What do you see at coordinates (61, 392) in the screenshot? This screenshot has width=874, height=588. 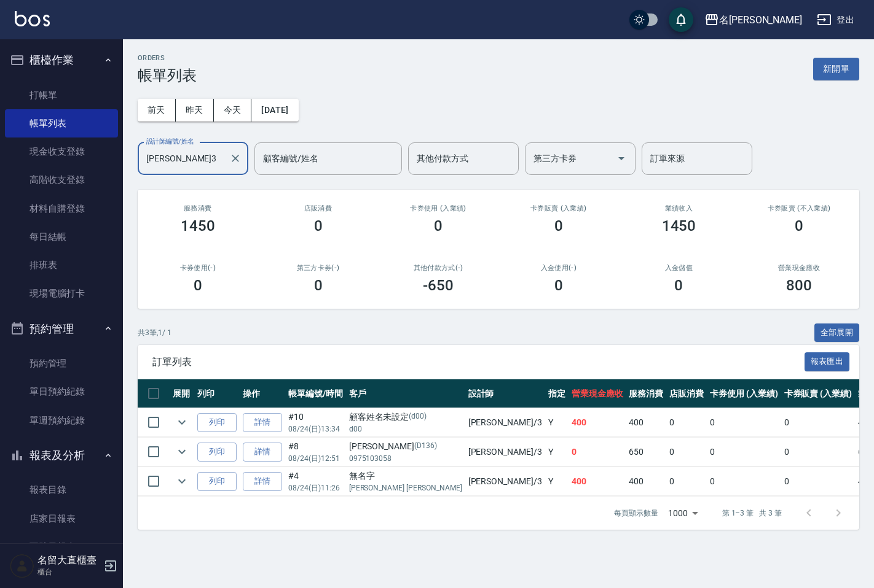 I see `a: 單日預約紀錄` at bounding box center [61, 392].